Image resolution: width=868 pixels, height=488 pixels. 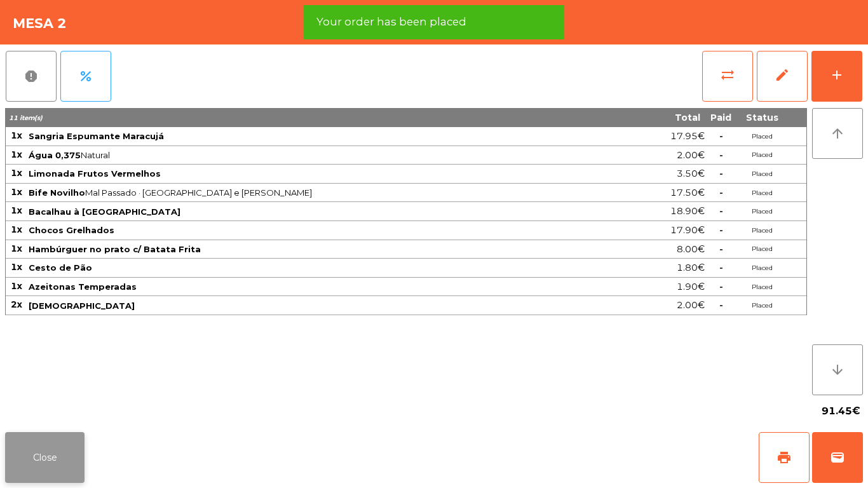 What do you see at coordinates (31, 76) in the screenshot?
I see `button: report` at bounding box center [31, 76].